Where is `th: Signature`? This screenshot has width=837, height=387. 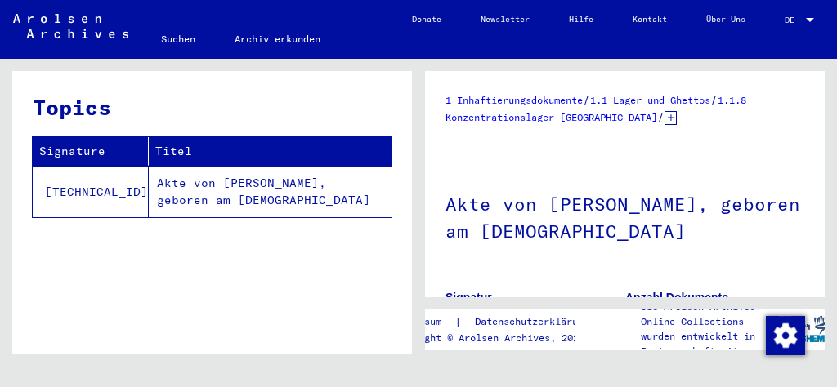
th: Signature is located at coordinates (91, 151).